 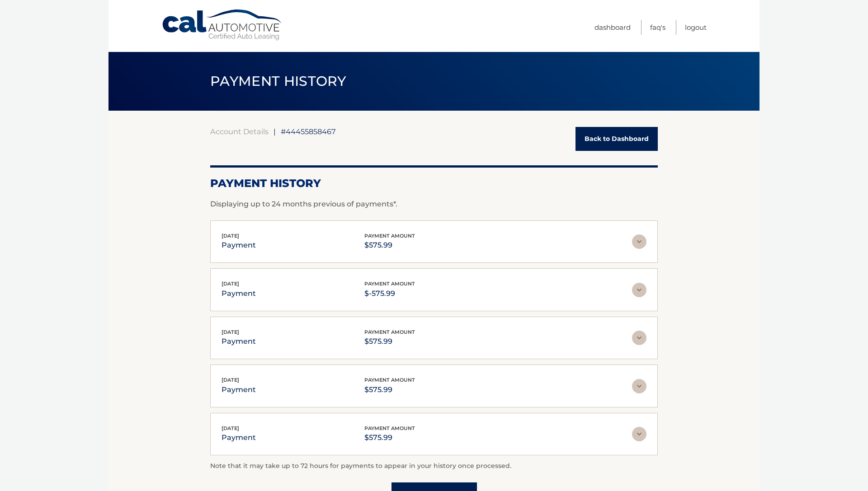 I want to click on a: FAQ's, so click(x=658, y=27).